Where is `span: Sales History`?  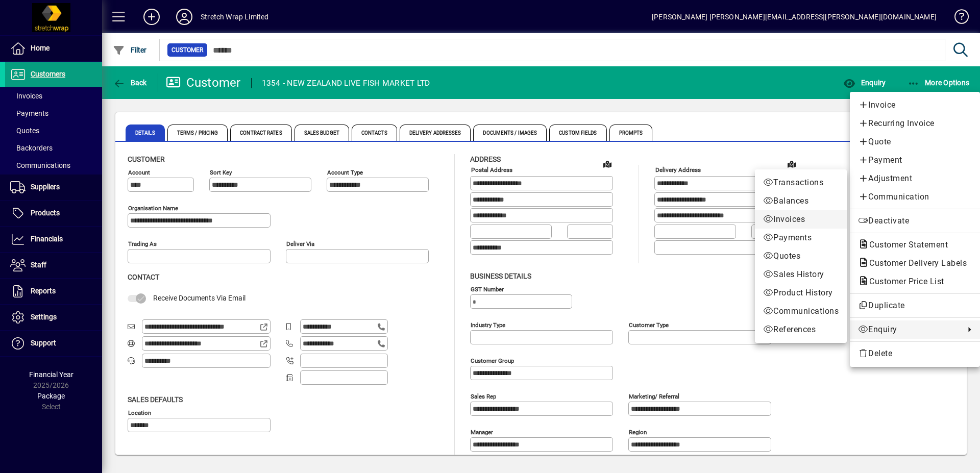
span: Sales History is located at coordinates (801, 275).